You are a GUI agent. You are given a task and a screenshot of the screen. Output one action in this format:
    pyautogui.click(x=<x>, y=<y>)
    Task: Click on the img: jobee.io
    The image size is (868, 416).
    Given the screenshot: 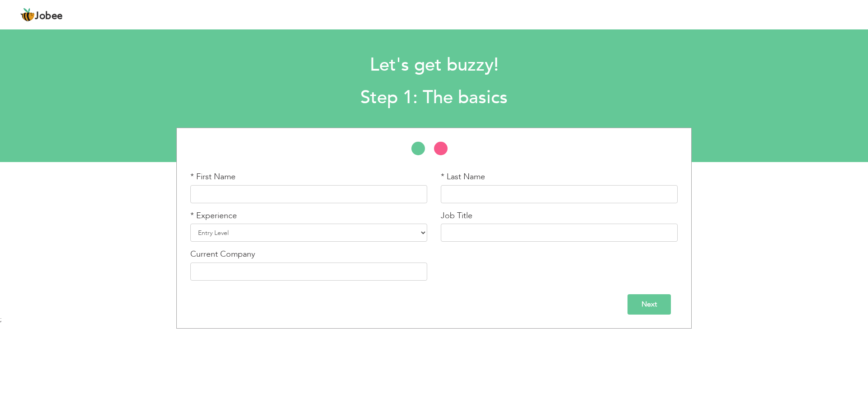 What is the action you would take?
    pyautogui.click(x=27, y=15)
    